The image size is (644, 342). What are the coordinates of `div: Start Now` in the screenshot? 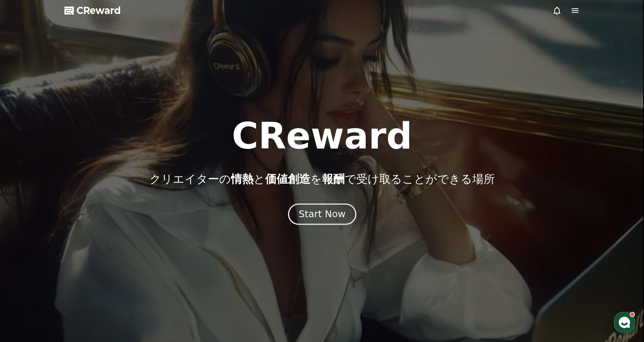 It's located at (322, 214).